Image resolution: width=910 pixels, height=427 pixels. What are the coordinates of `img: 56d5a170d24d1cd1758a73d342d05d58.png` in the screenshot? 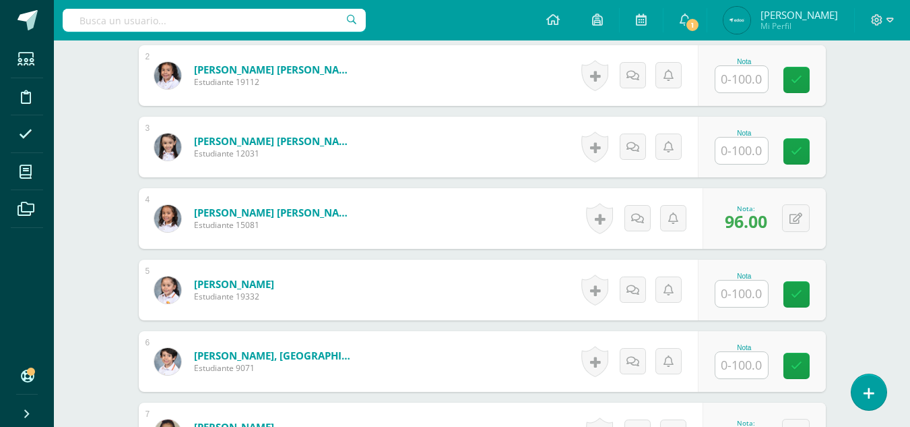 It's located at (168, 290).